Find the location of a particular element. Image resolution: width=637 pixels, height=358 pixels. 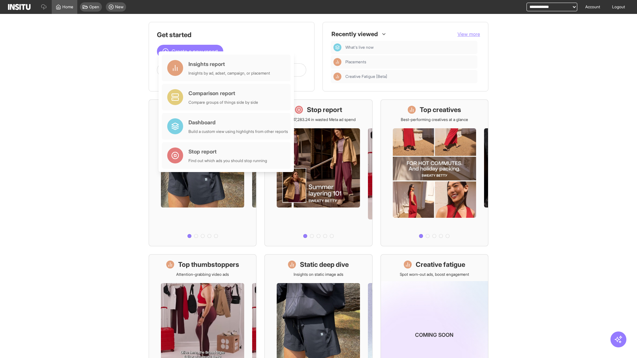

div: Build a custom view using highlights from other reports is located at coordinates (238, 132).